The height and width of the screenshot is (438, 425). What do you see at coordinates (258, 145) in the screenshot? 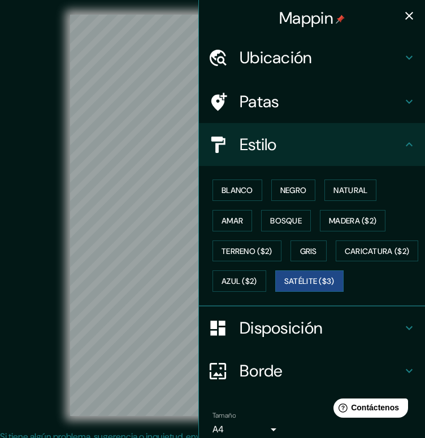
I see `font: Estilo` at bounding box center [258, 145].